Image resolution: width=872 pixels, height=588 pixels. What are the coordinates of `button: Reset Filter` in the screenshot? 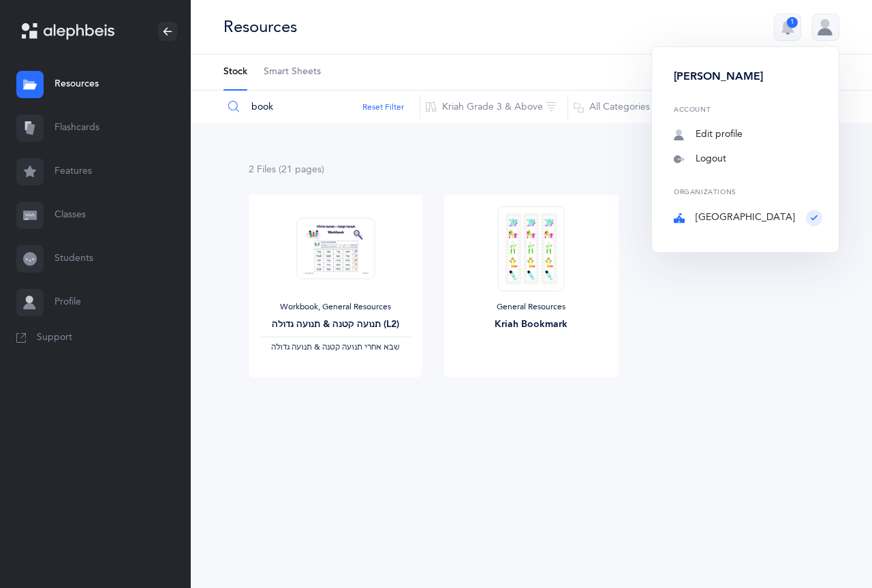 It's located at (383, 107).